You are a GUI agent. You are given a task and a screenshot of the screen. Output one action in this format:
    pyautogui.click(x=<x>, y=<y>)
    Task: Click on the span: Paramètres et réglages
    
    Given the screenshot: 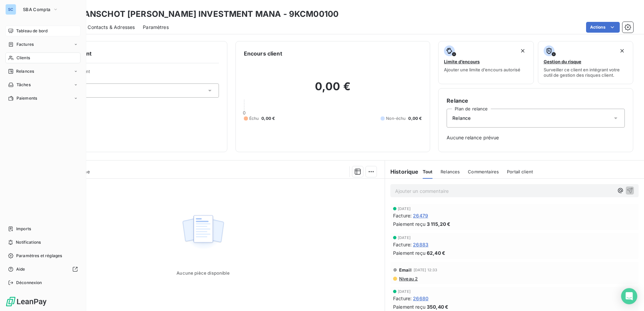 What is the action you would take?
    pyautogui.click(x=39, y=255)
    